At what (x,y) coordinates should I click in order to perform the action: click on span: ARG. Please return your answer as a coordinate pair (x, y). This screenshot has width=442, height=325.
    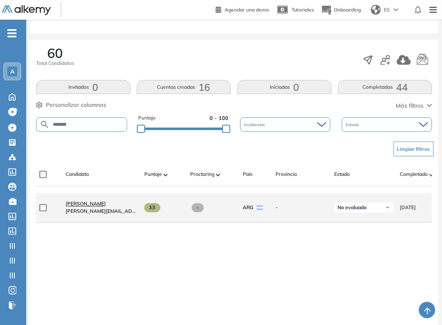
    Looking at the image, I should click on (248, 208).